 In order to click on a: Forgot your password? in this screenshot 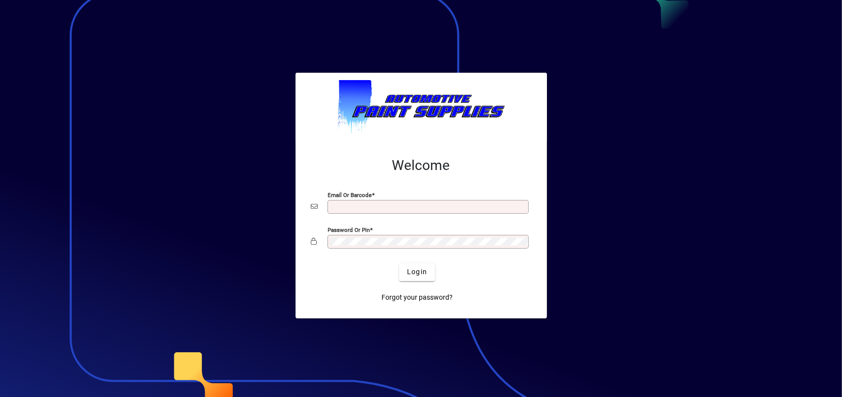, I will do `click(417, 297)`.